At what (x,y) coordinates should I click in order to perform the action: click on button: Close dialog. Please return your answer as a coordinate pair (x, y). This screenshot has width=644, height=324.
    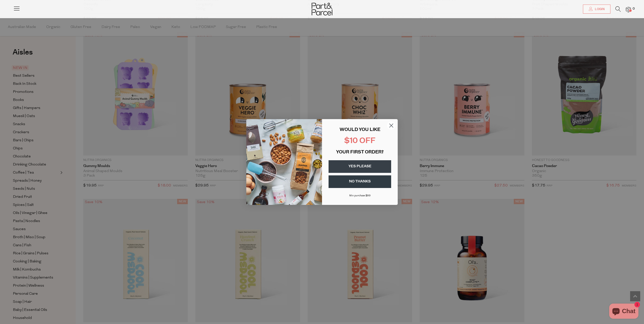
    Looking at the image, I should click on (391, 125).